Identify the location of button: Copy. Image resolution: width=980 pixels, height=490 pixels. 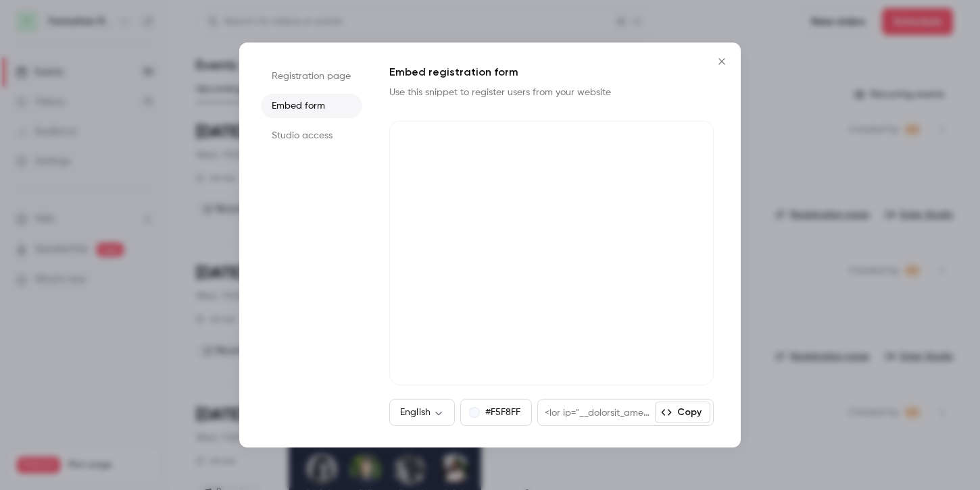
(683, 413).